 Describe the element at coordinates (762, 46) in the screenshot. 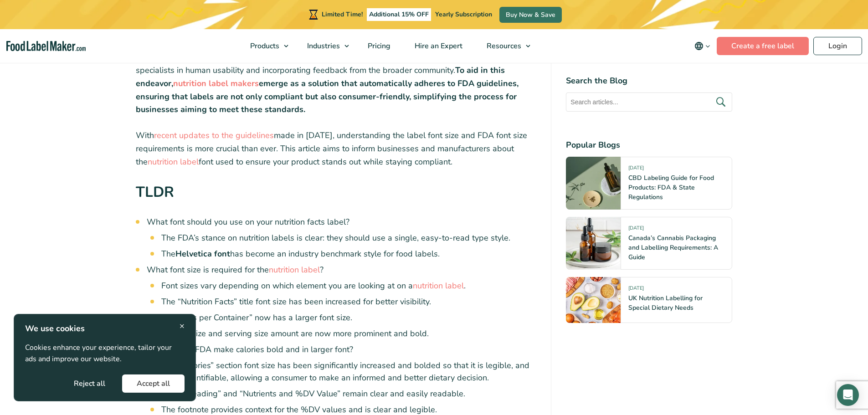

I see `a: Create a free label` at that location.